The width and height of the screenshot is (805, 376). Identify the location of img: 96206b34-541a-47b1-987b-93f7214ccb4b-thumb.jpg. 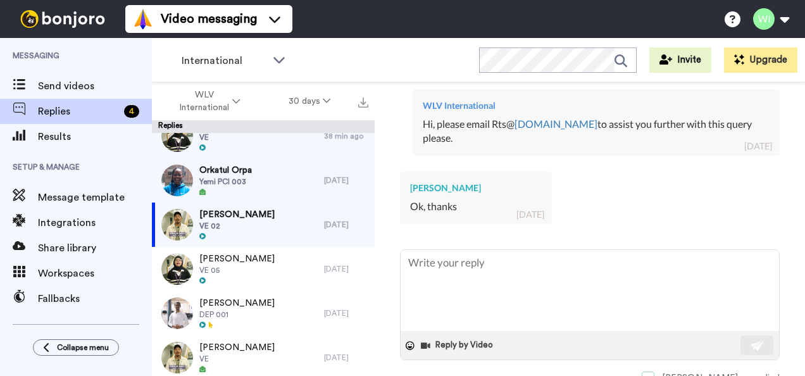
(177, 313).